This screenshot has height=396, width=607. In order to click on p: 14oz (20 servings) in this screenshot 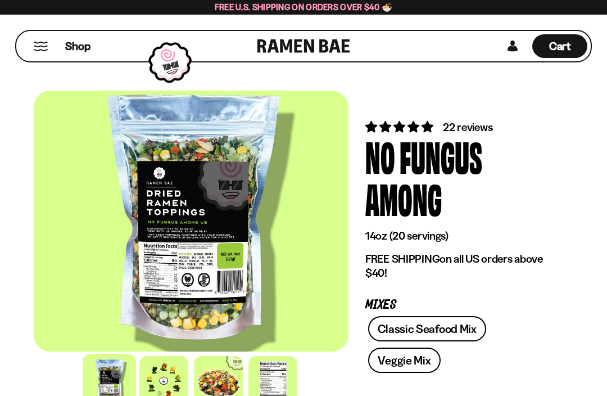, I will do `click(461, 236)`.